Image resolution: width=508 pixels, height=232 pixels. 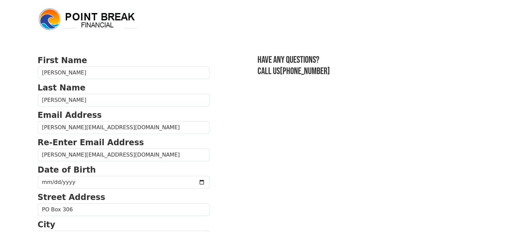 I want to click on strong: First Name, so click(x=63, y=61).